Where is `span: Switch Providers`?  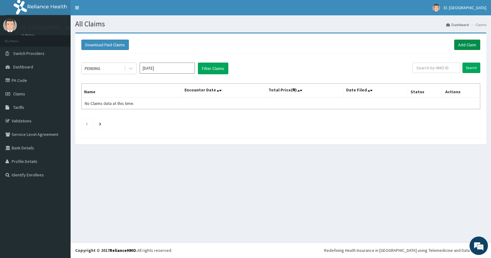
span: Switch Providers is located at coordinates (29, 53).